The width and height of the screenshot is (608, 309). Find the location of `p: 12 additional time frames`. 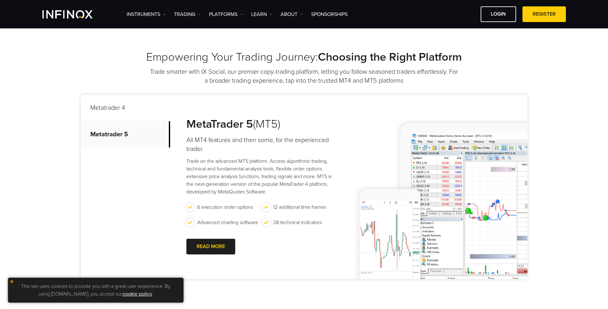

p: 12 additional time frames is located at coordinates (300, 207).